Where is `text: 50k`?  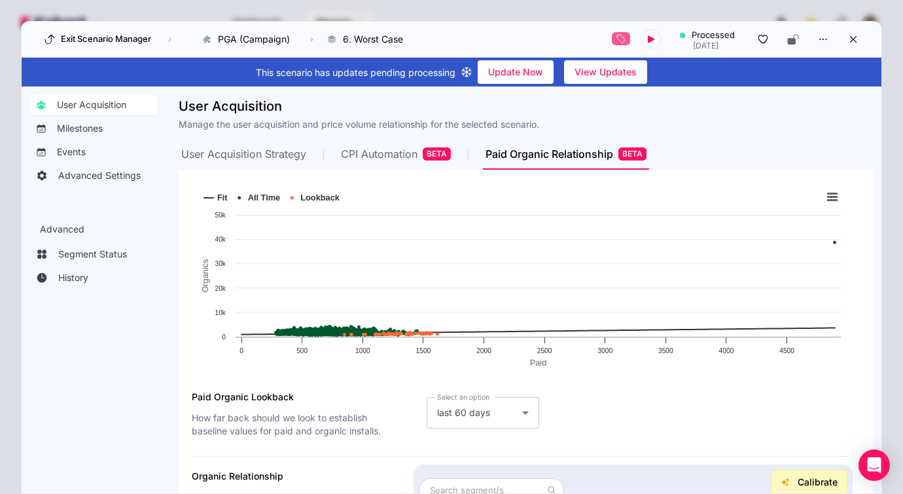 text: 50k is located at coordinates (220, 215).